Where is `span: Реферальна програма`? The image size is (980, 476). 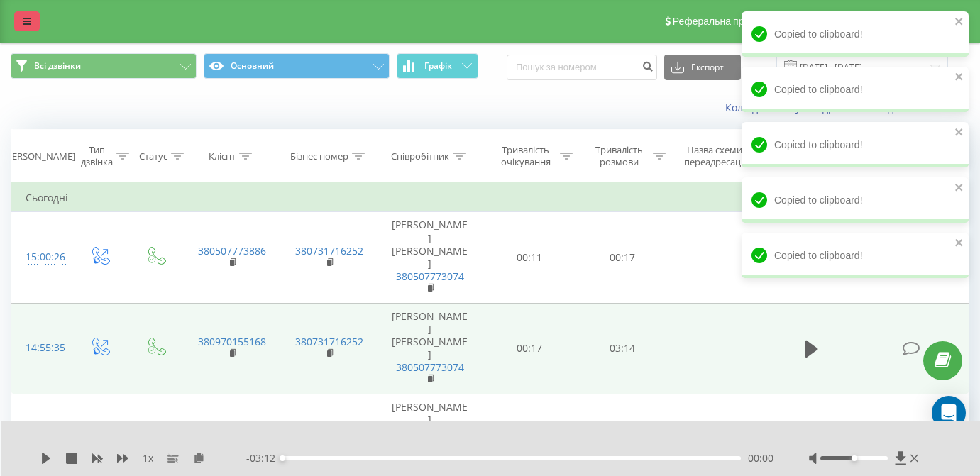
span: Реферальна програма is located at coordinates (725, 21).